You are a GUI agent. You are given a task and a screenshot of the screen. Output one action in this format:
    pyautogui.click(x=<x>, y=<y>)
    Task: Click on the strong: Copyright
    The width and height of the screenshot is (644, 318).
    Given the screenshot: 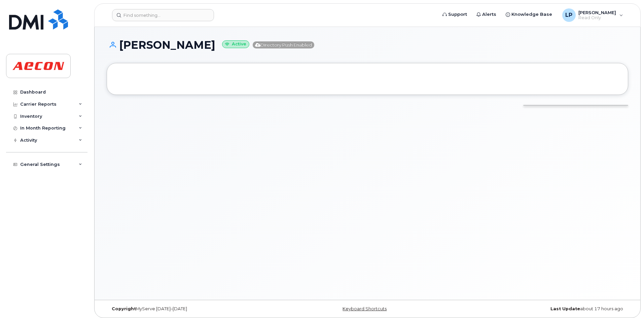 What is the action you would take?
    pyautogui.click(x=124, y=309)
    